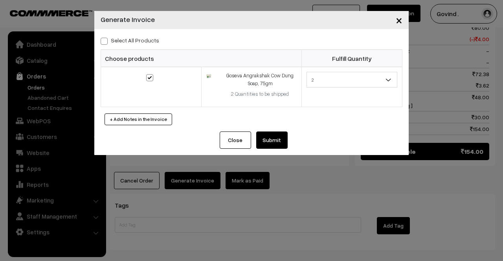 The image size is (503, 261). I want to click on button: + Add Notes in the Invoice, so click(138, 120).